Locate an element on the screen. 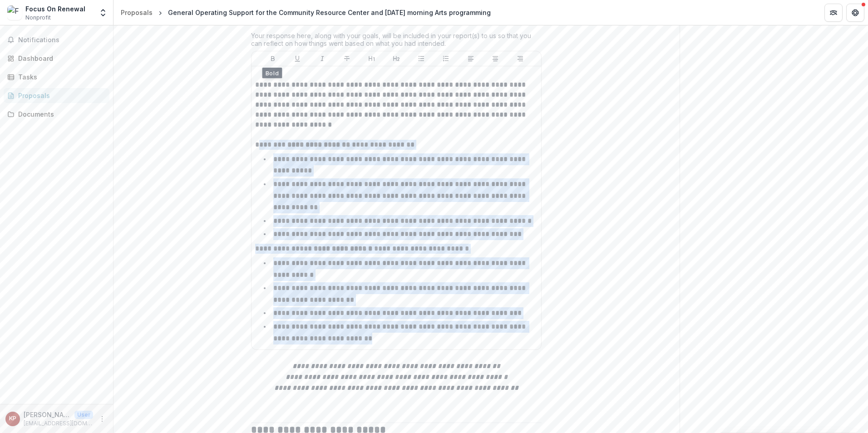 This screenshot has height=433, width=868. button: Align Left is located at coordinates (471, 59).